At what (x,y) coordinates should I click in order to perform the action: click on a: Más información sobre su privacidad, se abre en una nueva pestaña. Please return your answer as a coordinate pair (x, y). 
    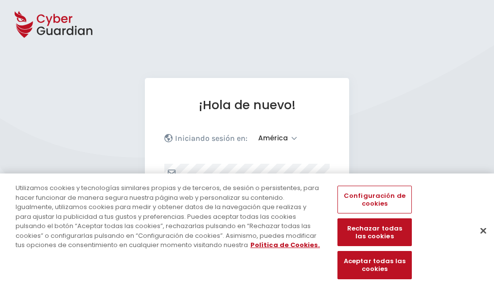
    Looking at the image, I should click on (285, 244).